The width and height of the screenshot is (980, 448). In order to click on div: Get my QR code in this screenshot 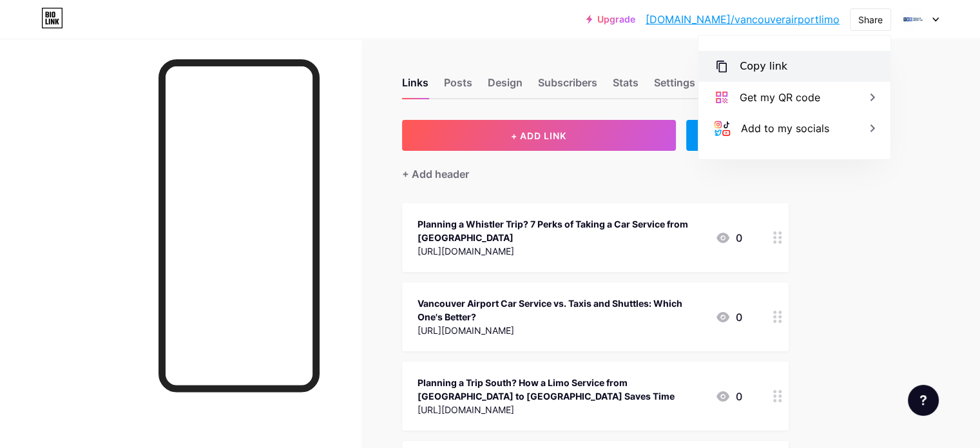, I will do `click(780, 97)`.